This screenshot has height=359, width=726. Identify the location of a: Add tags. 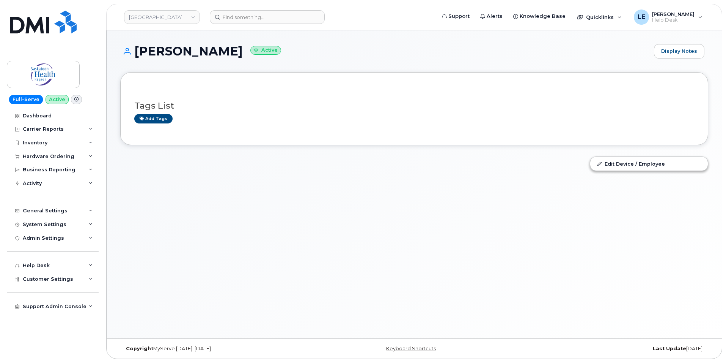
(153, 118).